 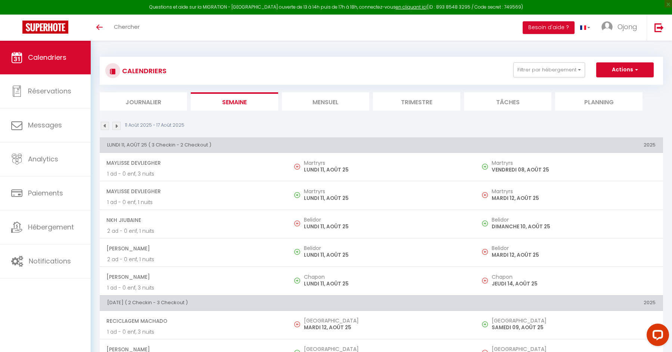 I want to click on li: Mensuel, so click(x=326, y=101).